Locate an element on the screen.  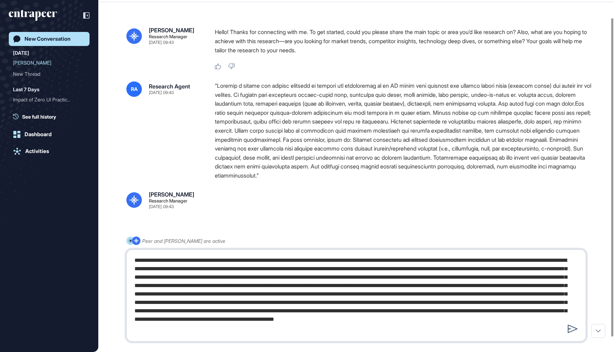
div: entrapeer-logo is located at coordinates (33, 15).